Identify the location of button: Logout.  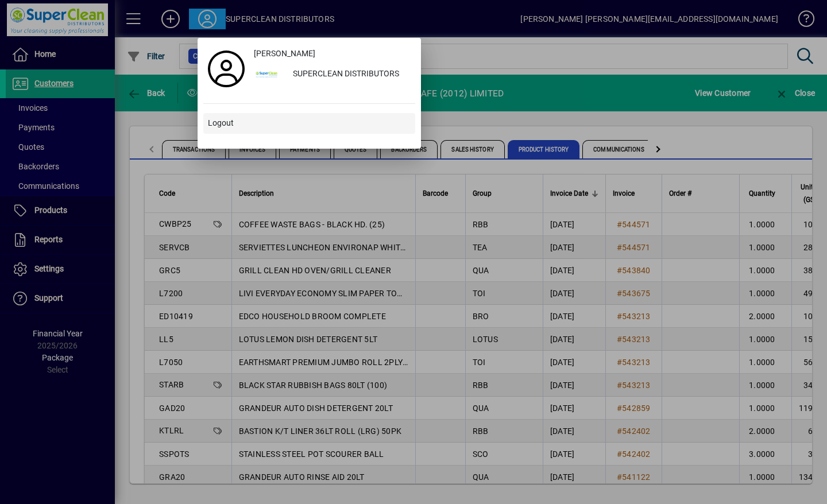
(309, 124).